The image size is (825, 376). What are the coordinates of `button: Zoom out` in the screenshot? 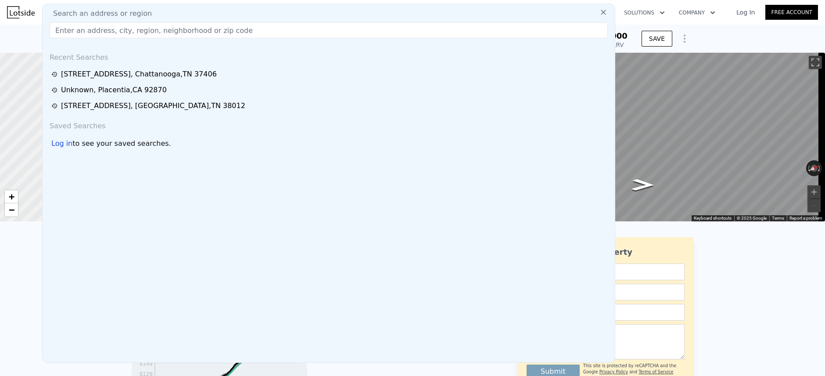 It's located at (814, 205).